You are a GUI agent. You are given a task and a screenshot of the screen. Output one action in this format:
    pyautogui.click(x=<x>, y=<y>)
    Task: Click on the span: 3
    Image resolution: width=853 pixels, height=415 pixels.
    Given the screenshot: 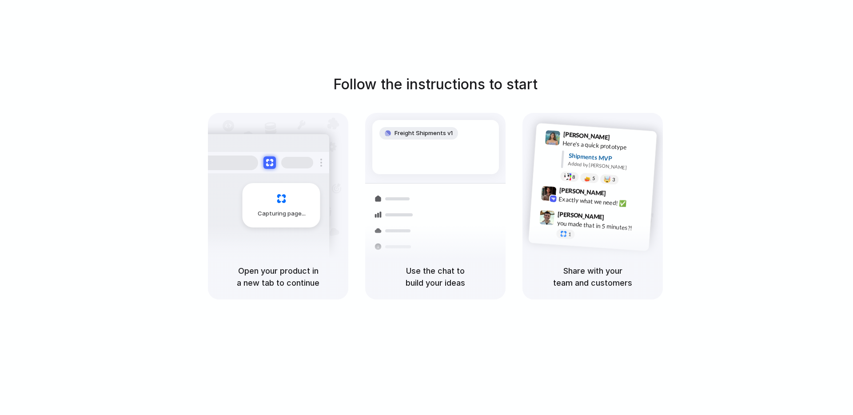 What is the action you would take?
    pyautogui.click(x=614, y=179)
    